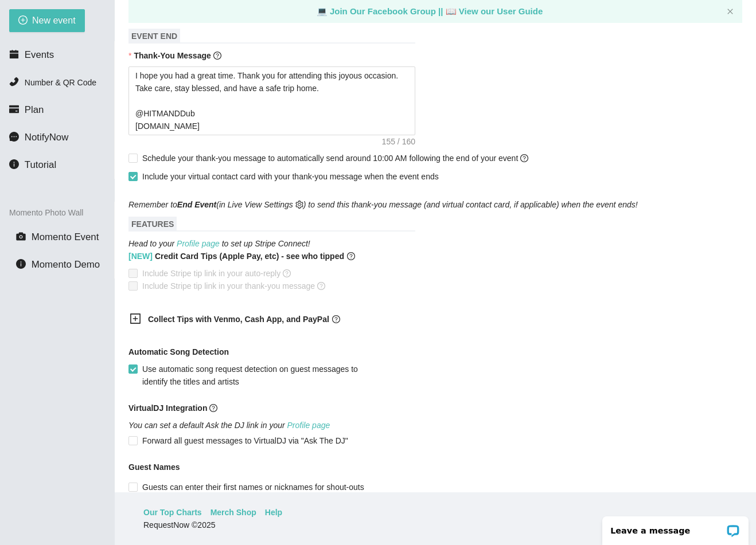  I want to click on a: laptop Join Our Facebook Group ||, so click(381, 11).